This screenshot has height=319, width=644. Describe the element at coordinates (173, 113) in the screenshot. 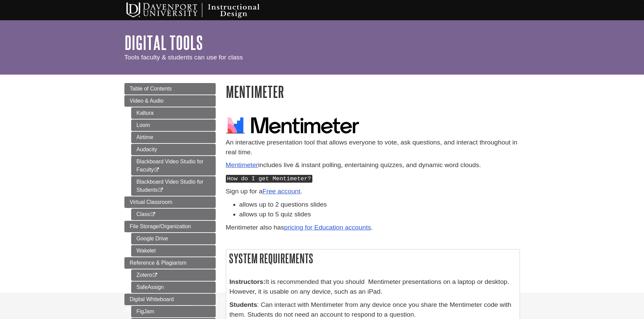

I see `a: Kaltura` at that location.